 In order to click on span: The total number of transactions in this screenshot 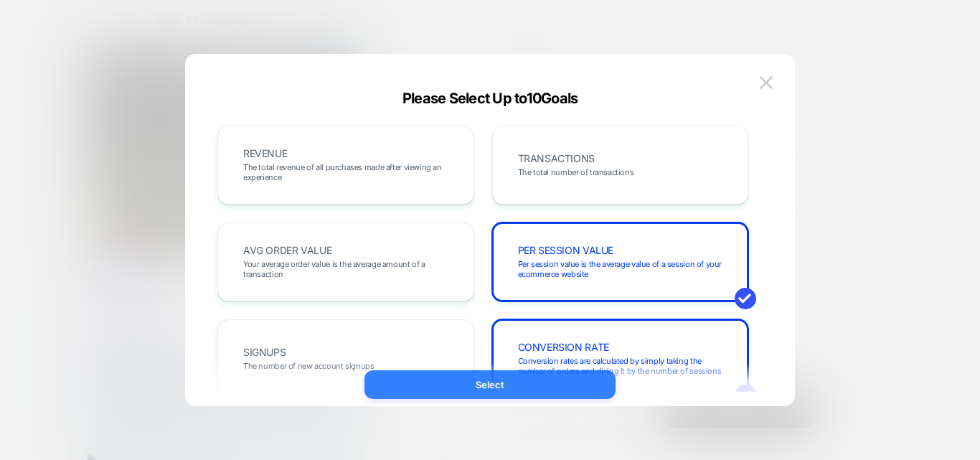, I will do `click(576, 172)`.